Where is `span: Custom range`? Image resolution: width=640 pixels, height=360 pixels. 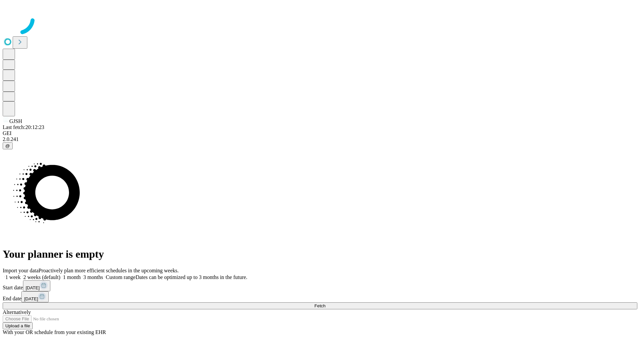
span: Custom range is located at coordinates (120, 277).